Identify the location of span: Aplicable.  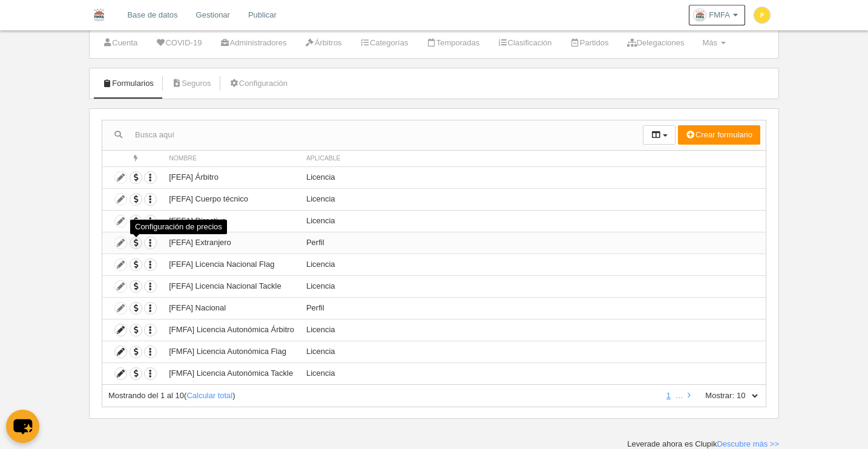
(323, 158).